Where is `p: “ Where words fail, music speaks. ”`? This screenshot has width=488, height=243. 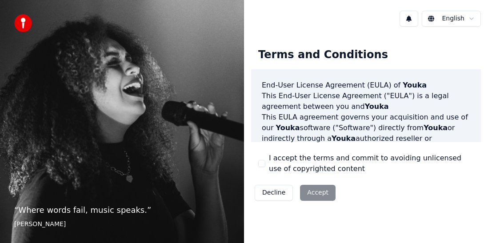
p: “ Where words fail, music speaks. ” is located at coordinates (122, 210).